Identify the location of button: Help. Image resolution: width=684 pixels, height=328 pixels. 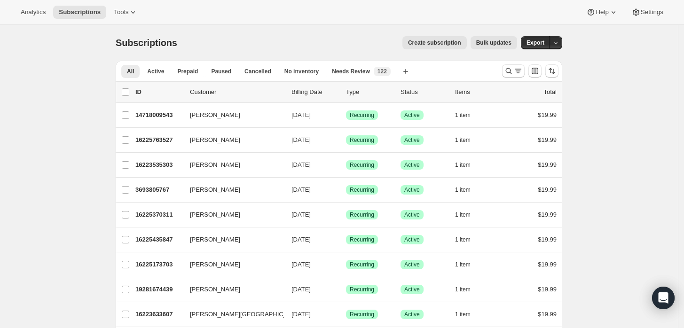
(602, 12).